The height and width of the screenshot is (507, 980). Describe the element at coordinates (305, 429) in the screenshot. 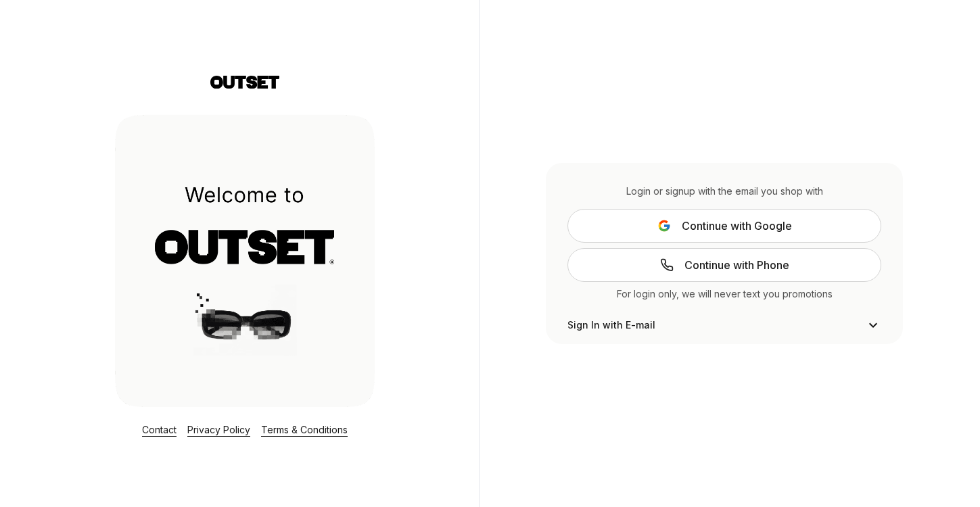

I see `a: Terms & Conditions` at that location.